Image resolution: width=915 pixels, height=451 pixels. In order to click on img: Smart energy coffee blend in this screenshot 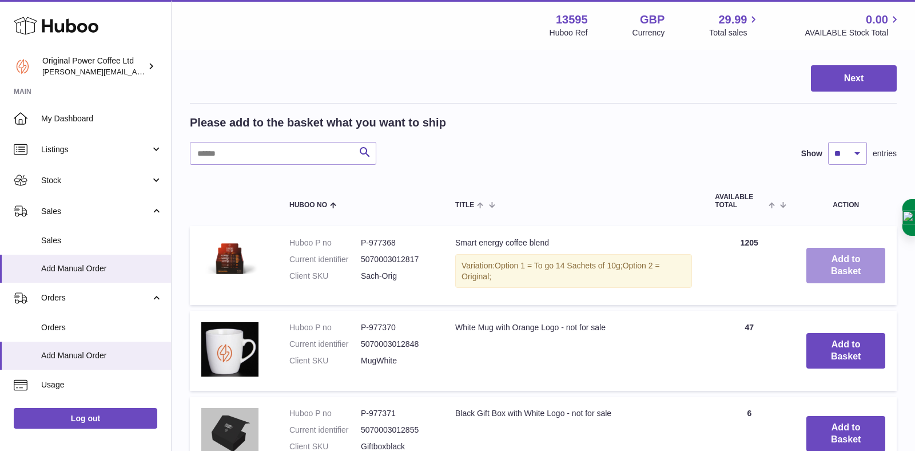, I will do `click(230, 258)`.